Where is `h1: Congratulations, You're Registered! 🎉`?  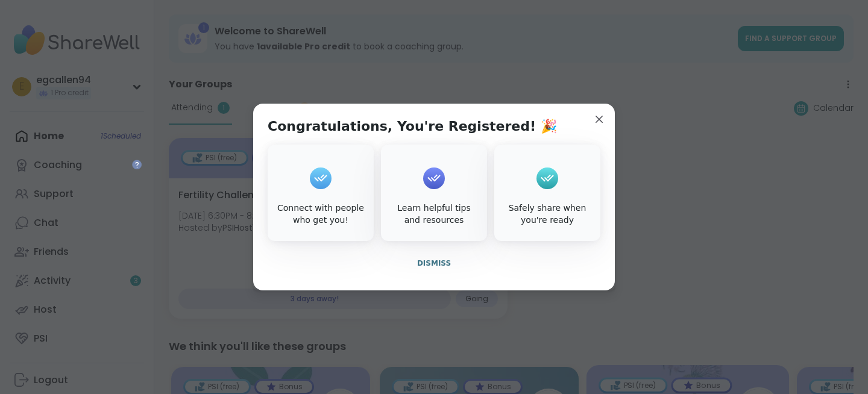
h1: Congratulations, You're Registered! 🎉 is located at coordinates (413, 127).